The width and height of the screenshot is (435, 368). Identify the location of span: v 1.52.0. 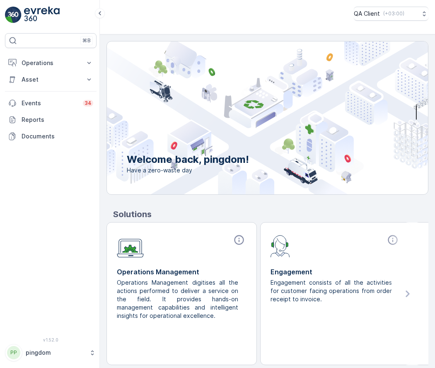
(51, 340).